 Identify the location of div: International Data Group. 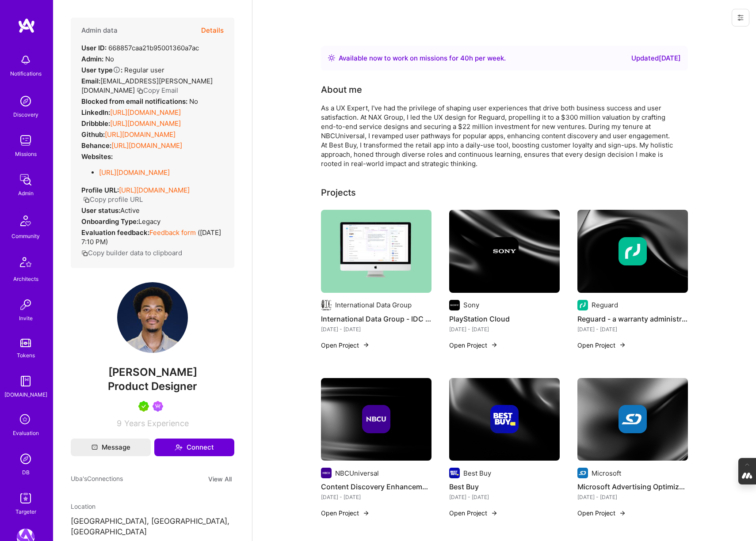
(373, 305).